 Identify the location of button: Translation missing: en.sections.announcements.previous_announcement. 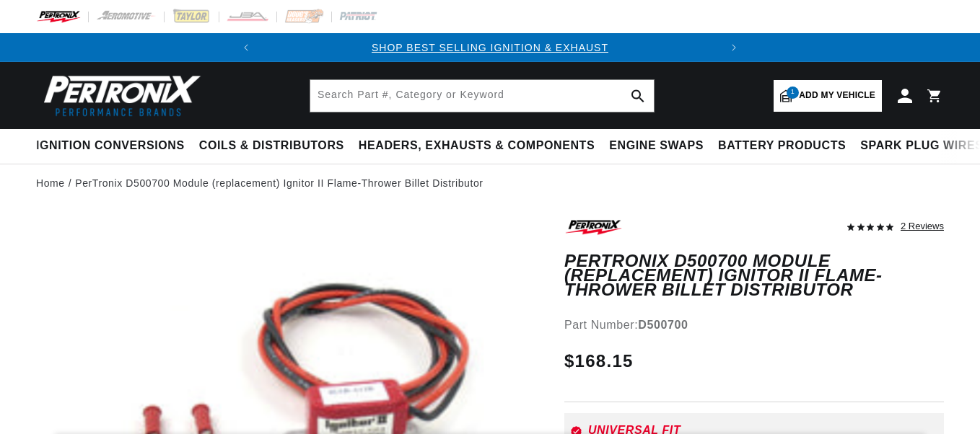
(246, 48).